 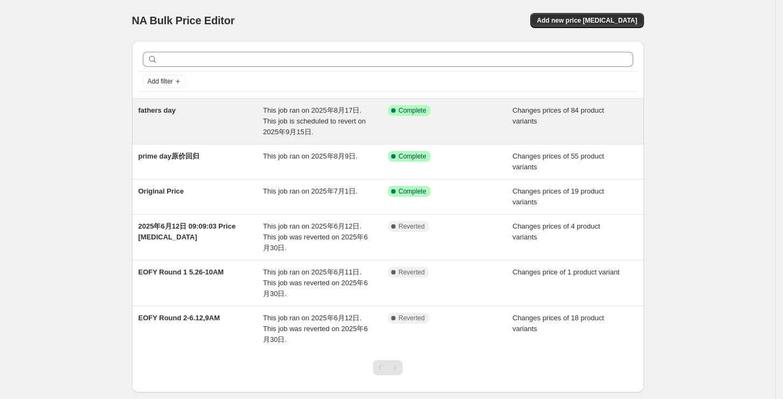 I want to click on span: Changes prices of 18 product variants, so click(x=558, y=323).